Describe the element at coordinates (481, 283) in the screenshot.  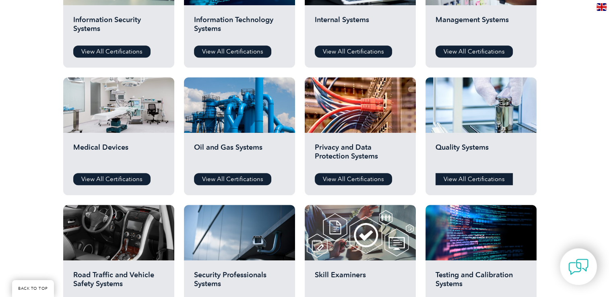
I see `h2: Testing and Calibration Systems` at that location.